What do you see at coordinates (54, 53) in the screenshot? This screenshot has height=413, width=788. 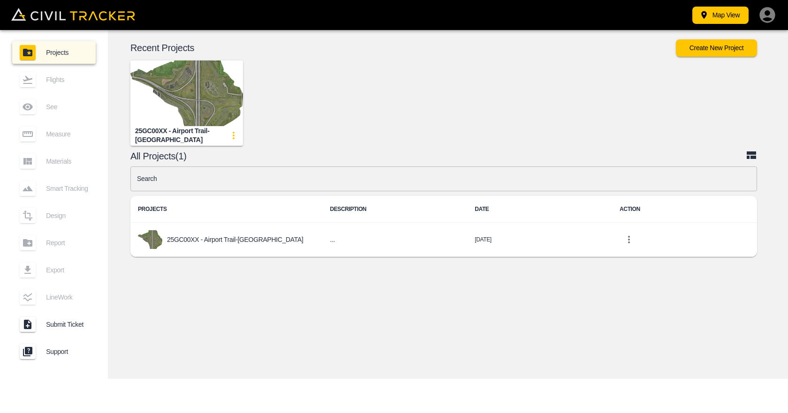 I see `a: Projects` at bounding box center [54, 53].